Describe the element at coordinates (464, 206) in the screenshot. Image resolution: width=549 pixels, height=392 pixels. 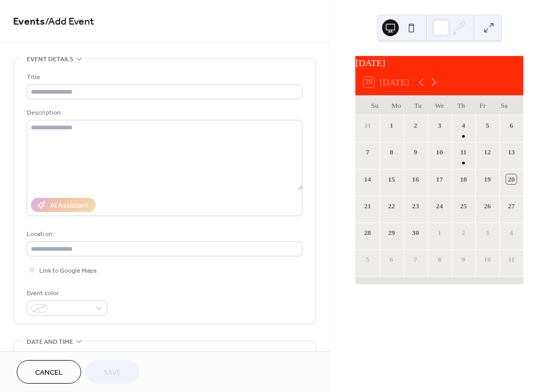
I see `div: 25` at that location.